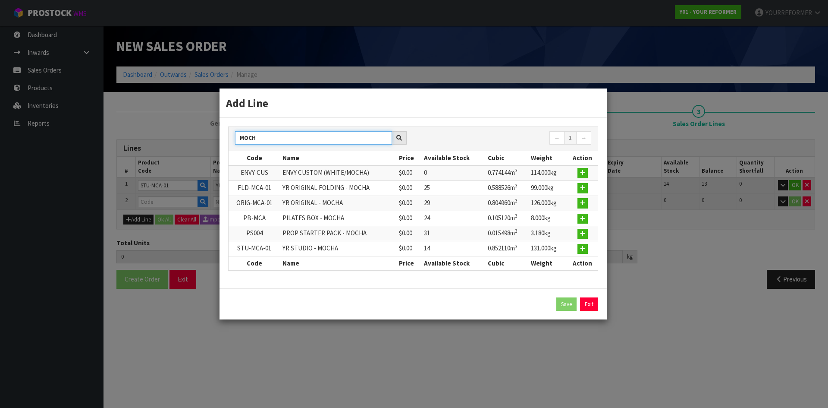 This screenshot has width=828, height=408. I want to click on nav: Page navigation, so click(506, 138).